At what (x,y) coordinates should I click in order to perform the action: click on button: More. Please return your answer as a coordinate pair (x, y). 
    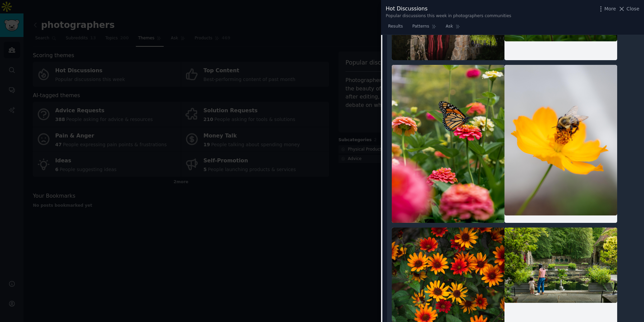
    Looking at the image, I should click on (606, 9).